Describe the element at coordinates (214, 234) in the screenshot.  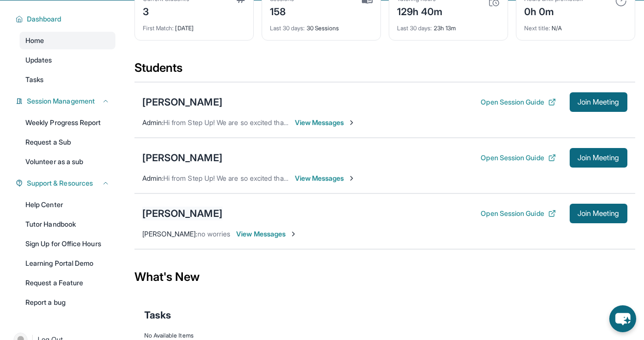
I see `span: no worries` at that location.